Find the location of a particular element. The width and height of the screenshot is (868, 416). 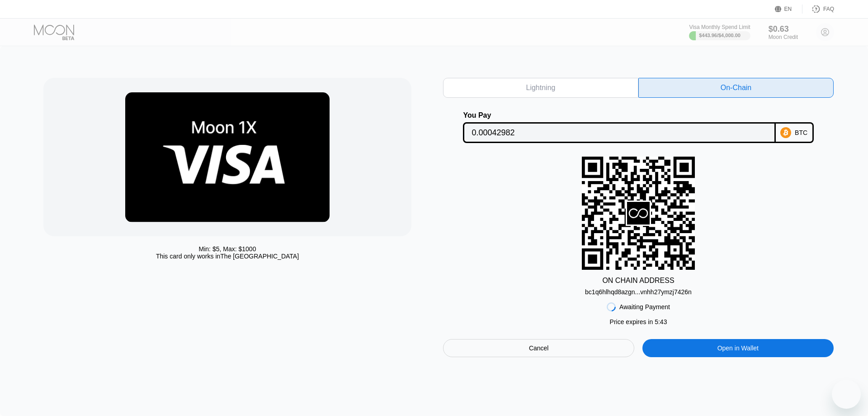

div: Awaiting Payment is located at coordinates (645, 307).